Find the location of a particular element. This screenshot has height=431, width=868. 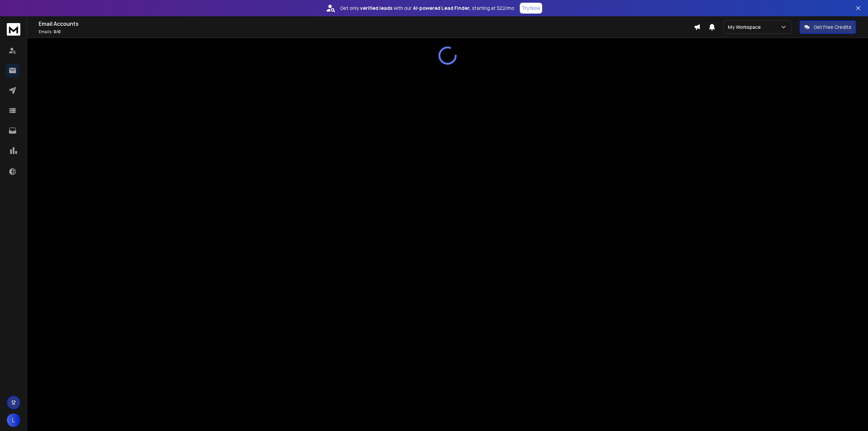

span: 0 / 0 is located at coordinates (57, 32).